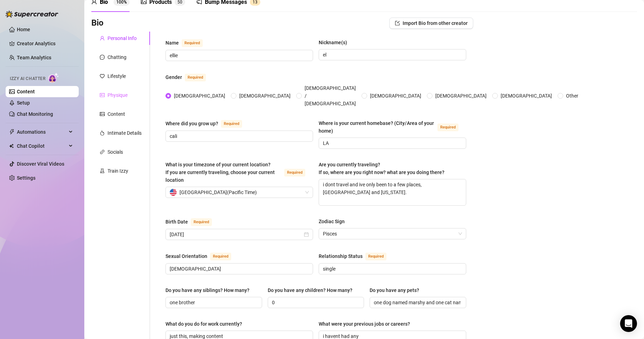 This screenshot has width=644, height=339. I want to click on div: Nickname(s), so click(333, 42).